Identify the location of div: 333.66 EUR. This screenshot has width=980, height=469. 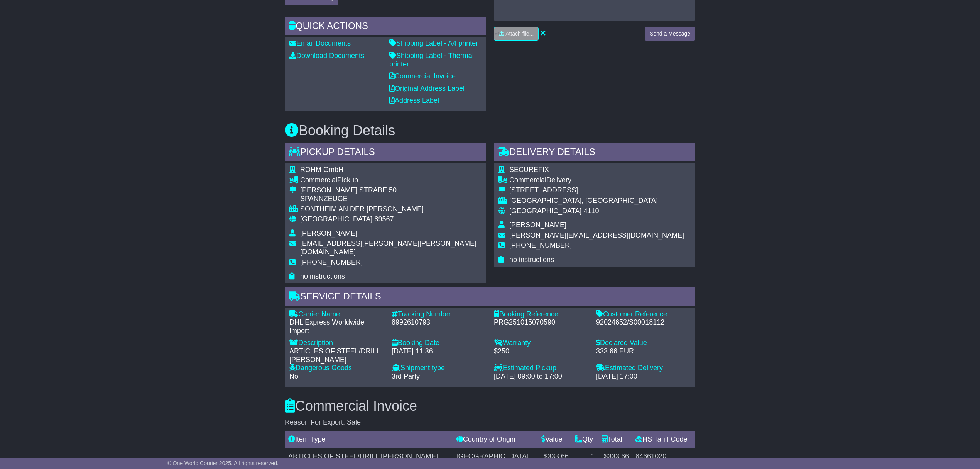
(644, 352).